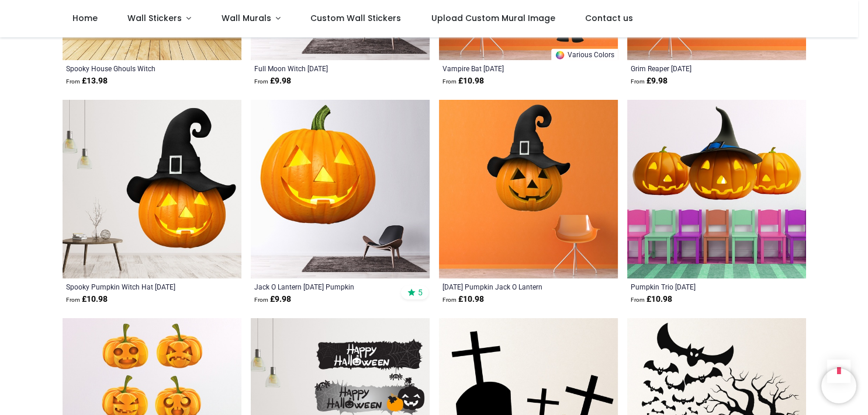 This screenshot has height=415, width=868. Describe the element at coordinates (717, 189) in the screenshot. I see `img: Pumpkin Trio Halloween Wall Sticker` at that location.